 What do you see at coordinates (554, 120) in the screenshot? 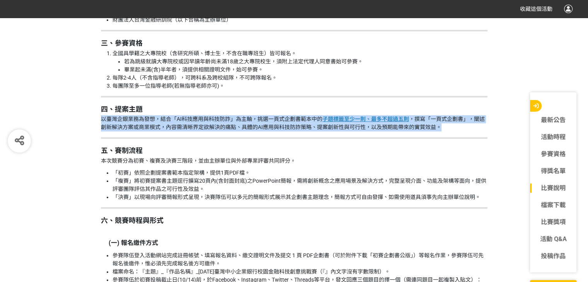
I see `a: 最新公告` at bounding box center [554, 120].